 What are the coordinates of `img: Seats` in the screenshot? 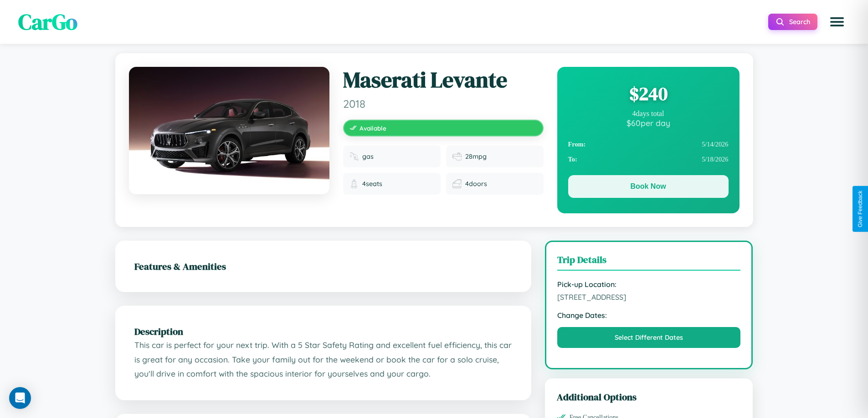 It's located at (354, 184).